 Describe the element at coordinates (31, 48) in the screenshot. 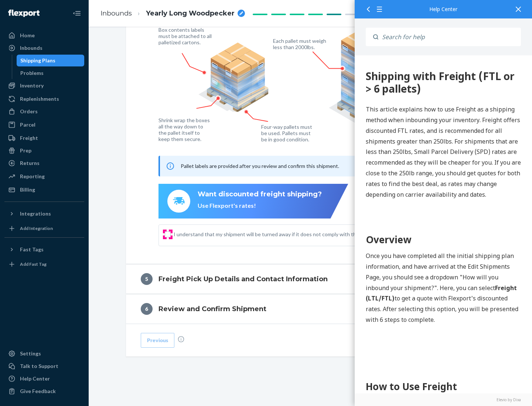

I see `div: Inbounds` at that location.